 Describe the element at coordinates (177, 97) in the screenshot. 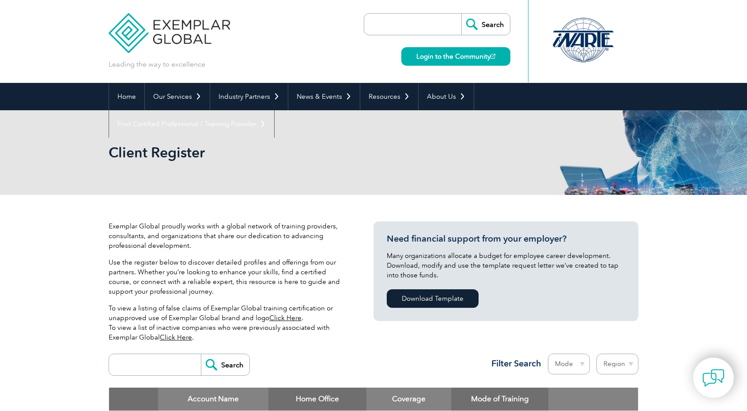

I see `a: Our Services` at that location.